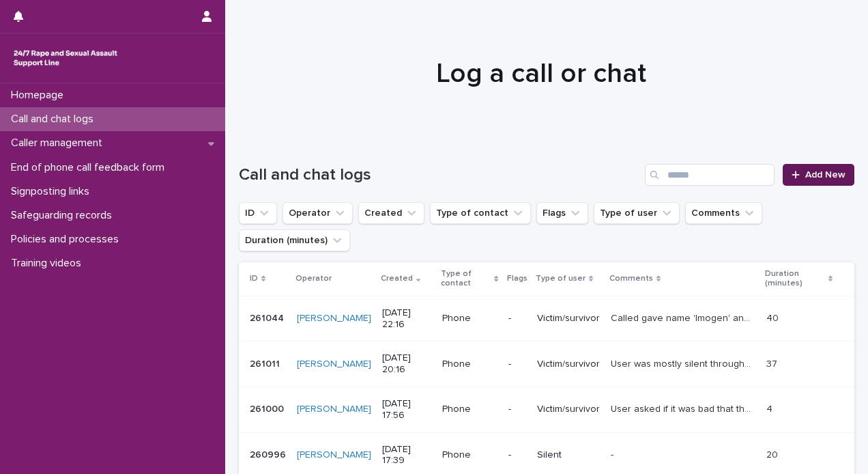 This screenshot has height=474, width=868. What do you see at coordinates (723, 213) in the screenshot?
I see `button: Comments` at bounding box center [723, 213].